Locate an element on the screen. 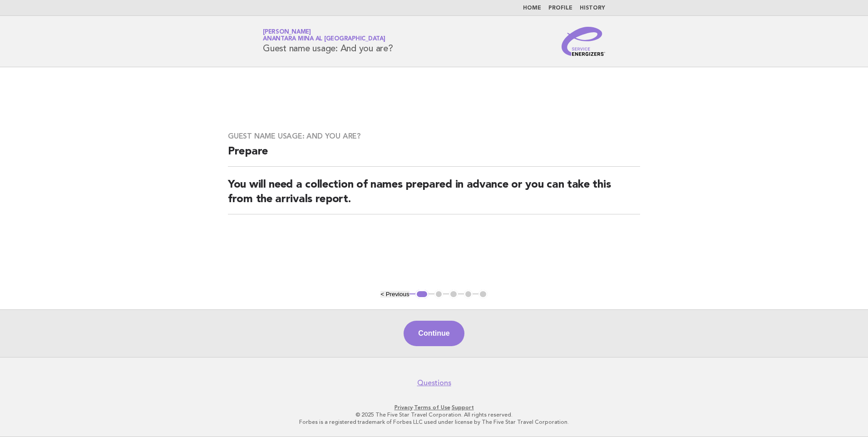  h1: Guest name usage: And you are? is located at coordinates (328, 41).